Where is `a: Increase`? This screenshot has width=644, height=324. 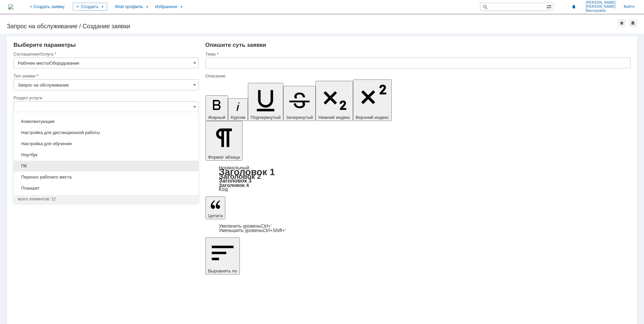
a: Increase is located at coordinates (245, 226).